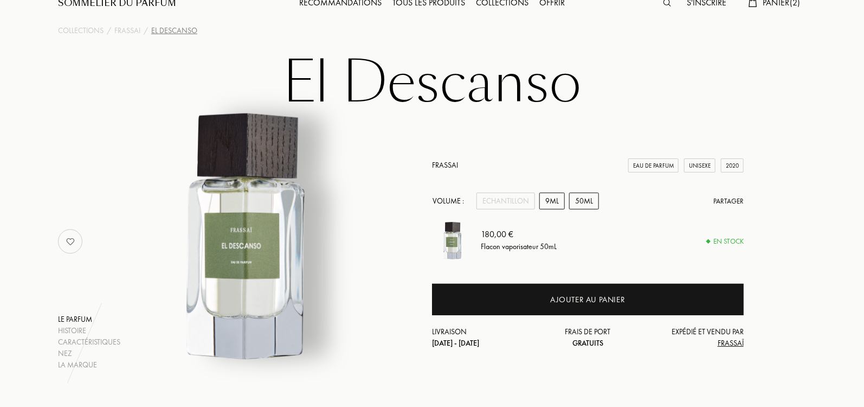 This screenshot has width=864, height=407. What do you see at coordinates (451, 201) in the screenshot?
I see `div: Volume :` at bounding box center [451, 201].